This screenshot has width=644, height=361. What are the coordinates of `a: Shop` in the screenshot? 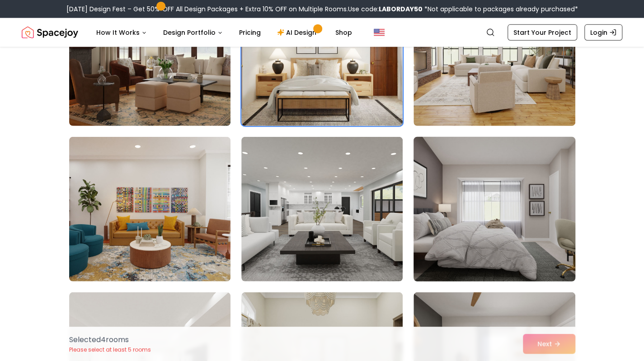 It's located at (344, 32).